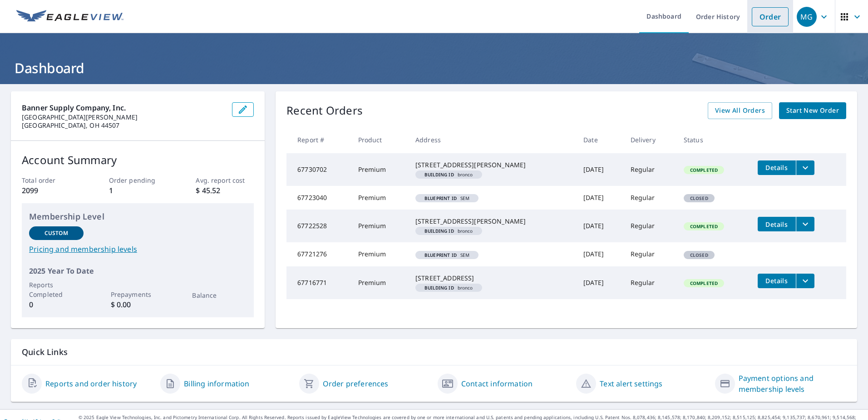 Image resolution: width=868 pixels, height=420 pixels. I want to click on a: View All Orders, so click(740, 110).